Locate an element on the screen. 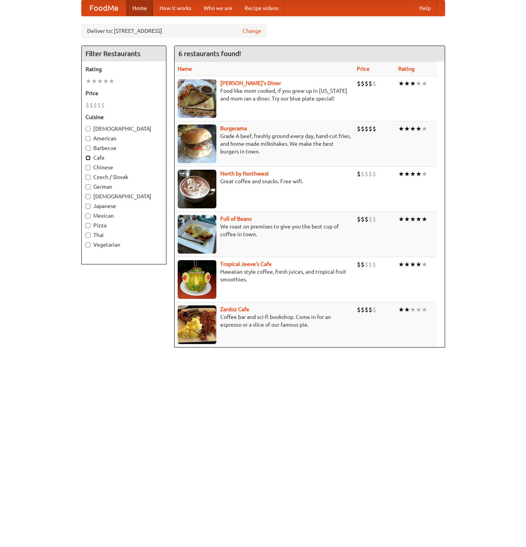 The image size is (526, 547). label: Mexican is located at coordinates (124, 216).